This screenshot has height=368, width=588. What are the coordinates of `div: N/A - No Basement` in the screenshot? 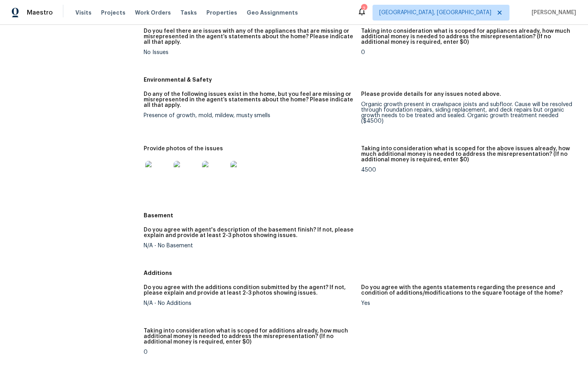 It's located at (249, 246).